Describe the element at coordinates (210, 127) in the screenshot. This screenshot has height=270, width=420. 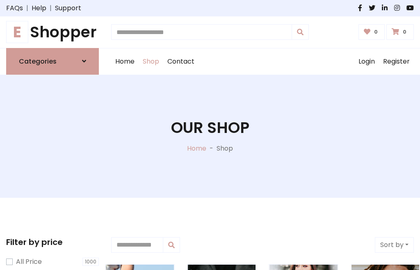
I see `h1: Our Shop` at that location.